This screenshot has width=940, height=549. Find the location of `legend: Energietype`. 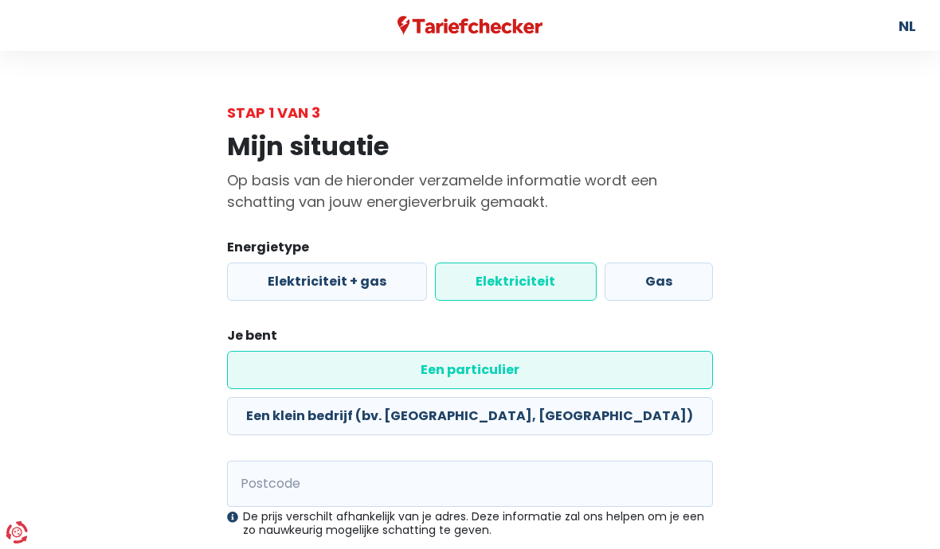

legend: Energietype is located at coordinates (470, 250).